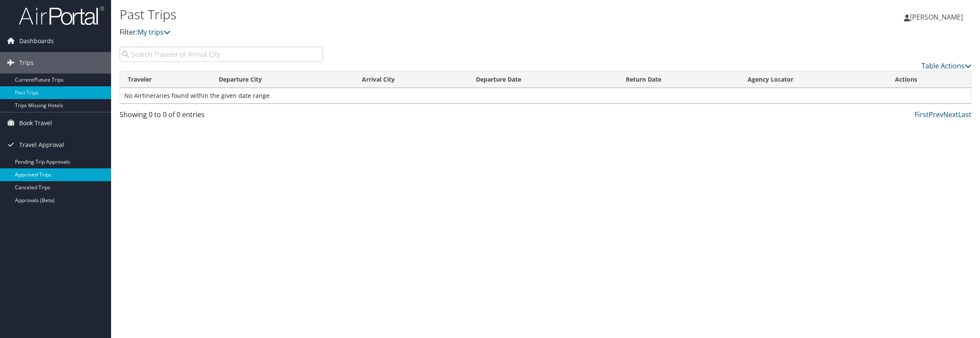 This screenshot has height=338, width=980. I want to click on img: airportal-logo.png, so click(62, 15).